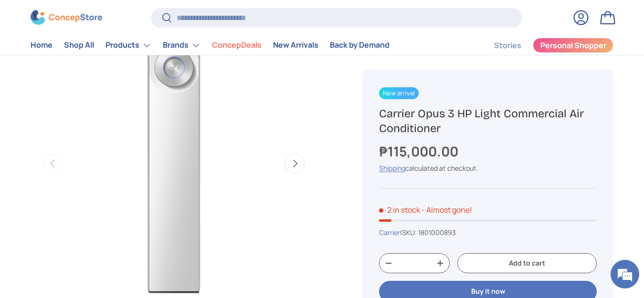  Describe the element at coordinates (93, 214) in the screenshot. I see `textarea: Type your message and hit 'Enter'` at that location.